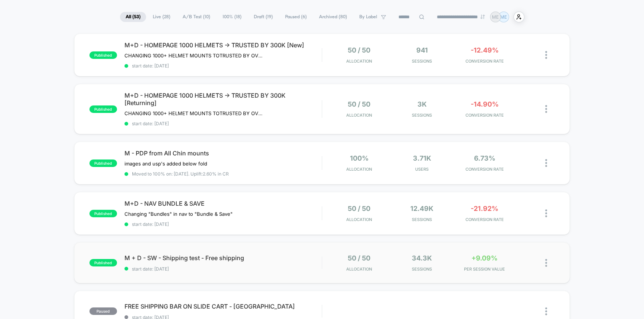 The width and height of the screenshot is (644, 319). I want to click on span: CHANGING 1000+ HELMET MOUNTS TOTRUSTED BY OVER 300,000 RIDERS ON HOMEPAGE DESKTOP AND MOBILERETUR..., so click(193, 113).